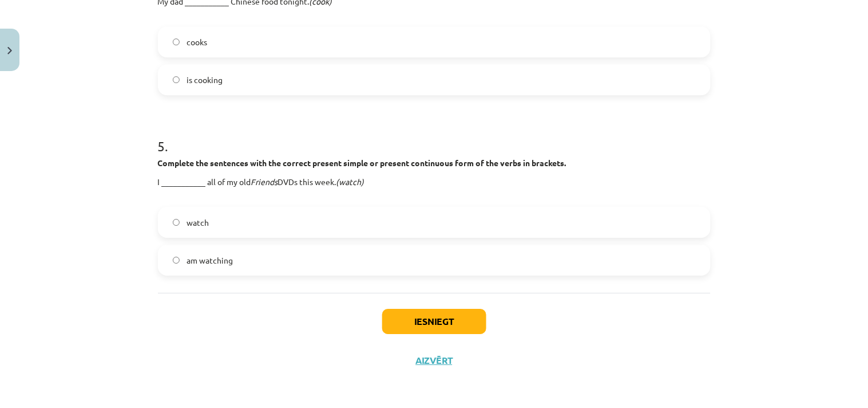  What do you see at coordinates (176, 42) in the screenshot?
I see `input: cooks` at bounding box center [176, 42].